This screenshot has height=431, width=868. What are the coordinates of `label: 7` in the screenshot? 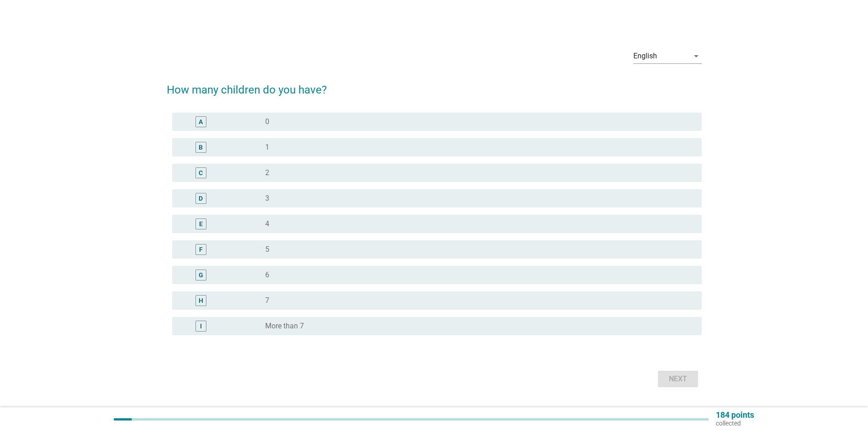 It's located at (267, 300).